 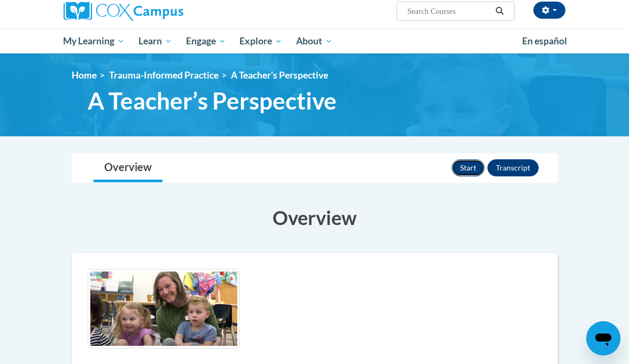 I want to click on span: My Learning, so click(x=94, y=41).